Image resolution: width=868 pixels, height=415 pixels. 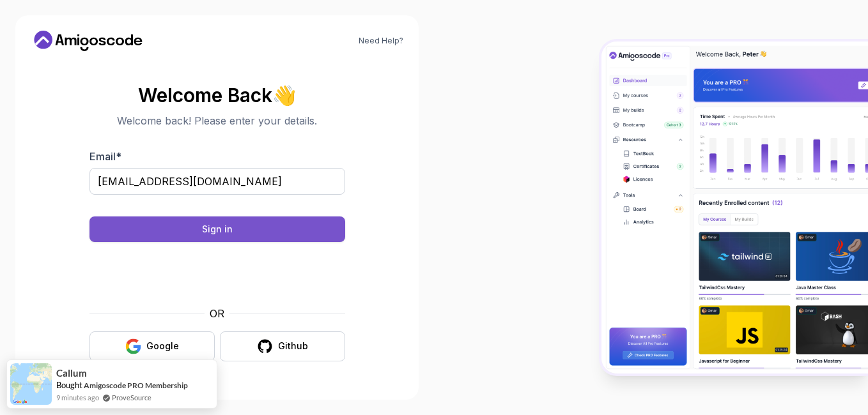 I want to click on div: Google, so click(x=162, y=346).